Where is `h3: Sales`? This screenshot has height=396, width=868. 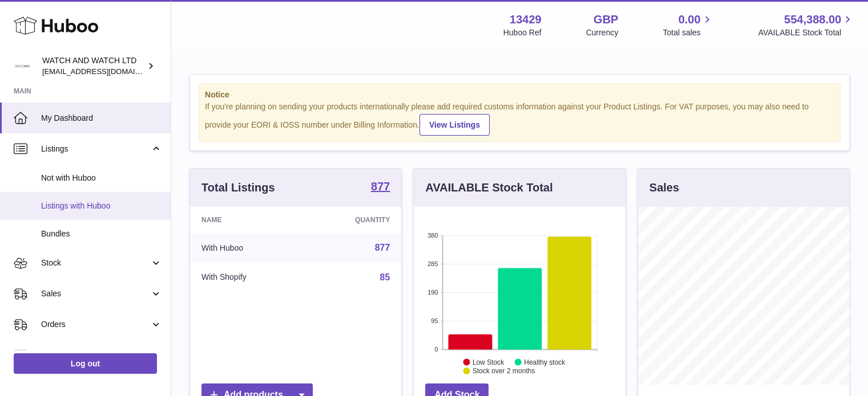 h3: Sales is located at coordinates (664, 187).